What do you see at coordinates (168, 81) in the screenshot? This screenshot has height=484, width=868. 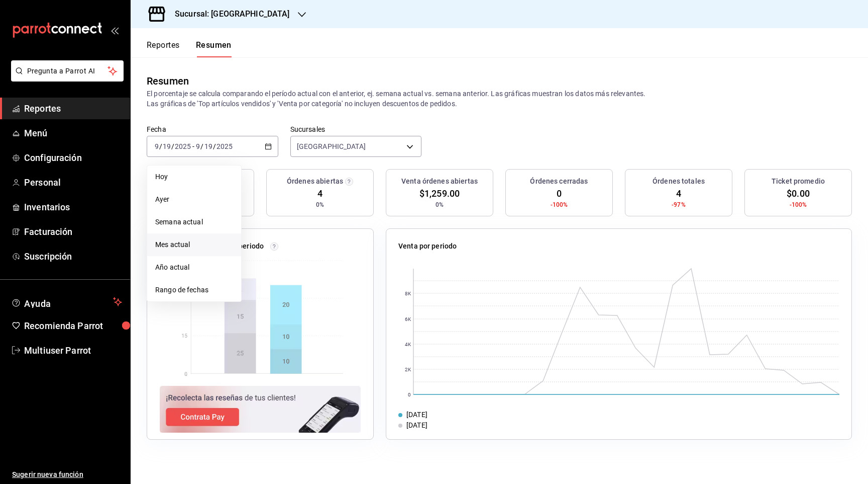 I see `div: Resumen` at bounding box center [168, 81].